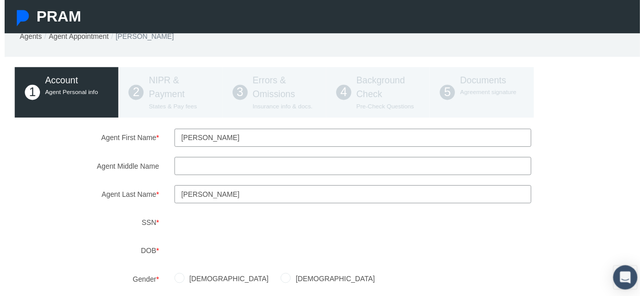  I want to click on span: 1, so click(28, 94).